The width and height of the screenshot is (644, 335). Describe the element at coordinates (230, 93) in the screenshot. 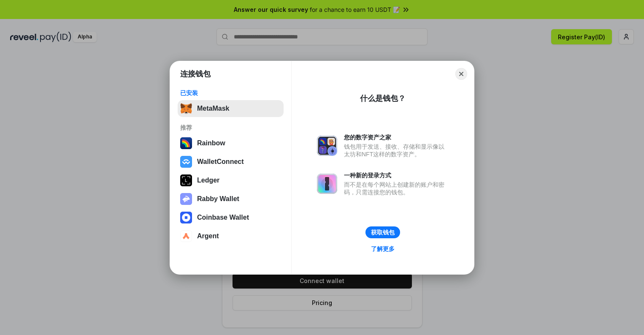

I see `div: 已安装` at that location.